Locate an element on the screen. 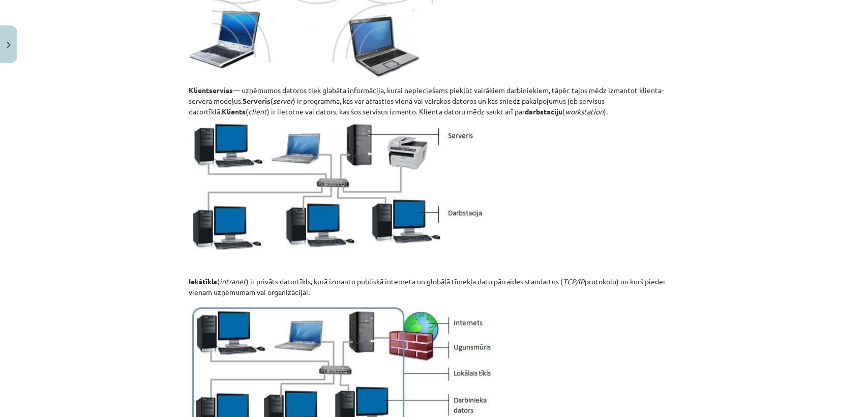  strong: darbstaciju is located at coordinates (544, 111).